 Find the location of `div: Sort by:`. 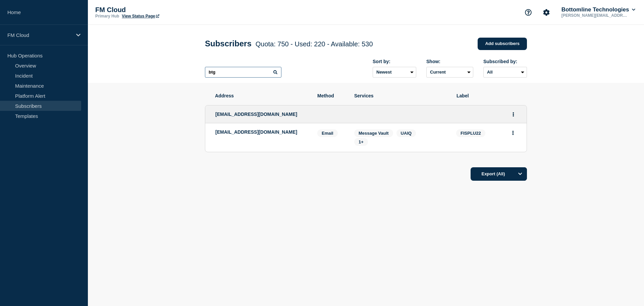

div: Sort by: is located at coordinates (394, 62).